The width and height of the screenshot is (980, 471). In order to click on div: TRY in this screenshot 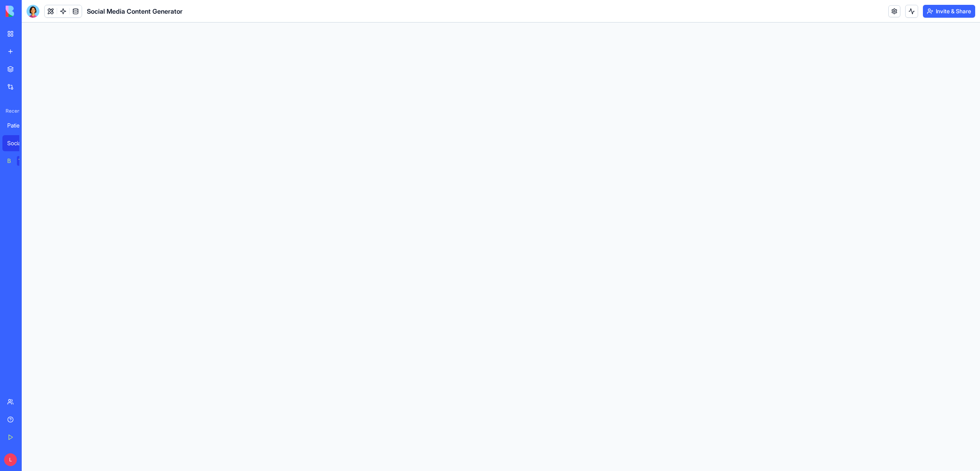, I will do `click(24, 160)`.